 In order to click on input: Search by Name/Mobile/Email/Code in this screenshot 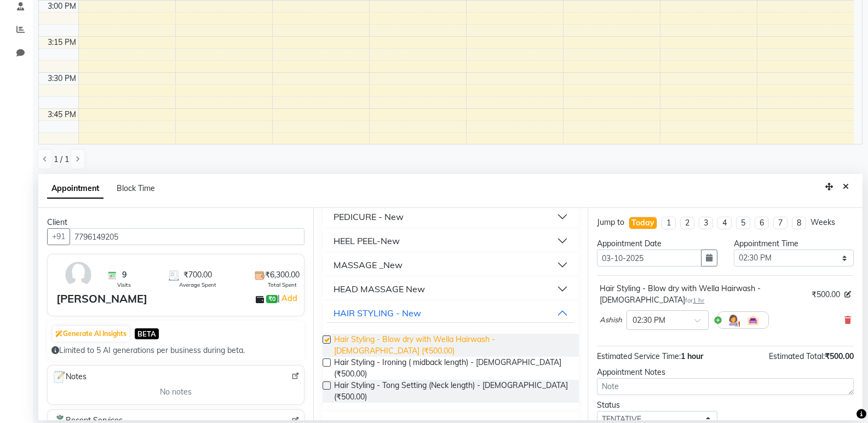, I will do `click(187, 236)`.